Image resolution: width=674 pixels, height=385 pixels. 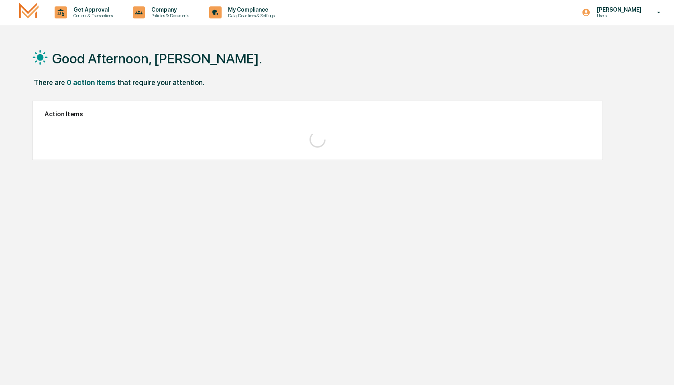 What do you see at coordinates (169, 10) in the screenshot?
I see `p: Company` at bounding box center [169, 10].